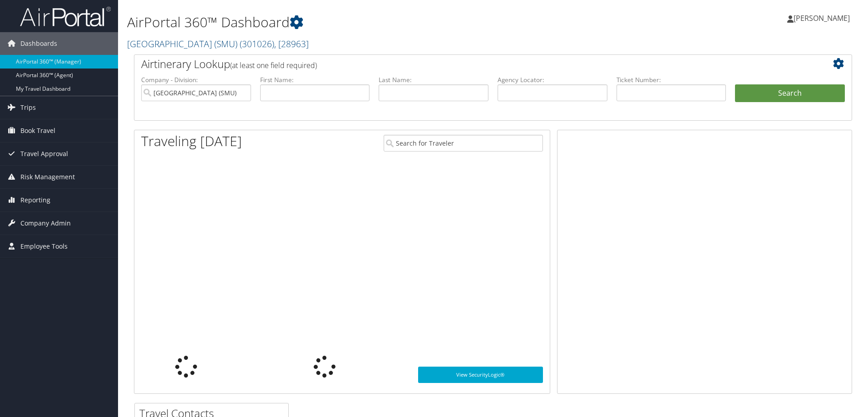 The height and width of the screenshot is (417, 868). I want to click on span: Employee Tools, so click(44, 246).